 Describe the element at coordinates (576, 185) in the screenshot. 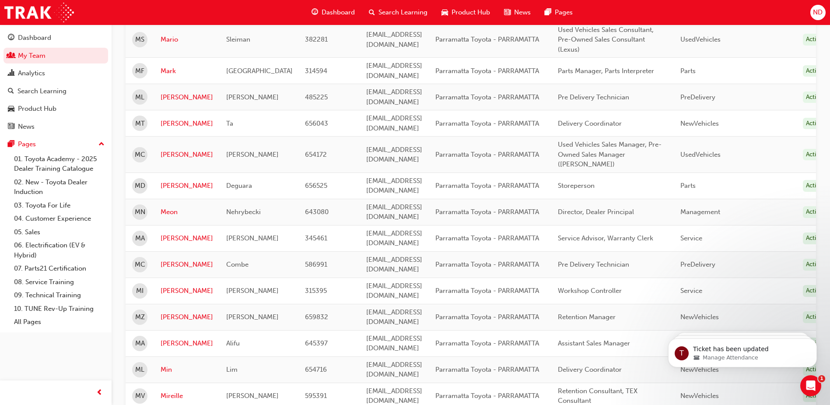

I see `span: Storeperson` at that location.